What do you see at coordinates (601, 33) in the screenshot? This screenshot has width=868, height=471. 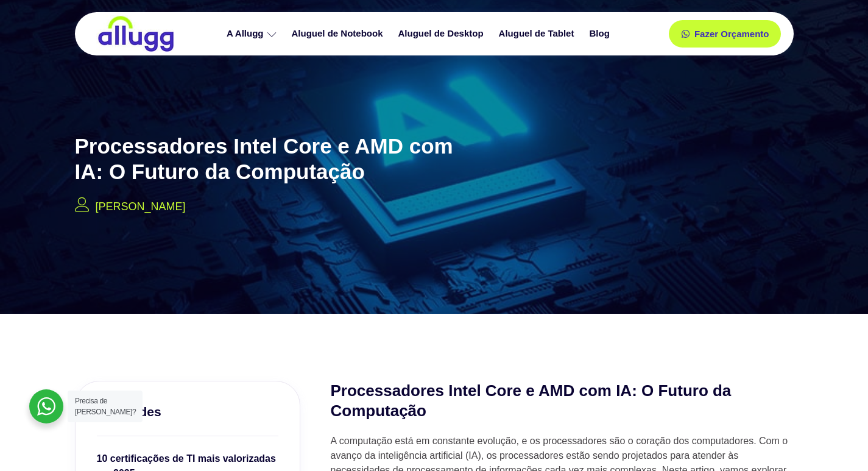 I see `a: Blog` at bounding box center [601, 33].